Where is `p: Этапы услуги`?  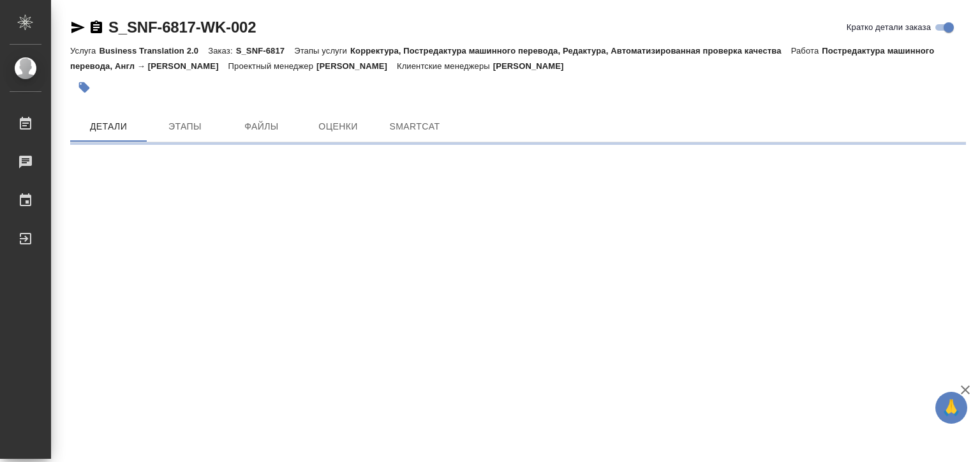 p: Этапы услуги is located at coordinates (322, 50).